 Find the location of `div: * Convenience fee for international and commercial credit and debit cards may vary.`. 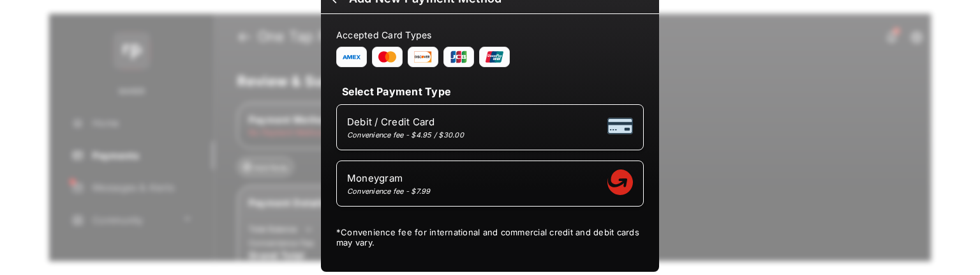

div: * Convenience fee for international and commercial credit and debit cards may vary. is located at coordinates (490, 238).